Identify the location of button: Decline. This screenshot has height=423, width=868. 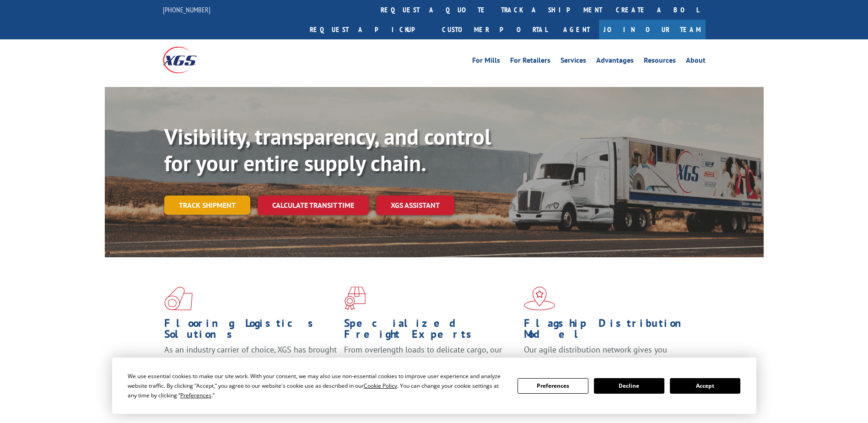
(629, 386).